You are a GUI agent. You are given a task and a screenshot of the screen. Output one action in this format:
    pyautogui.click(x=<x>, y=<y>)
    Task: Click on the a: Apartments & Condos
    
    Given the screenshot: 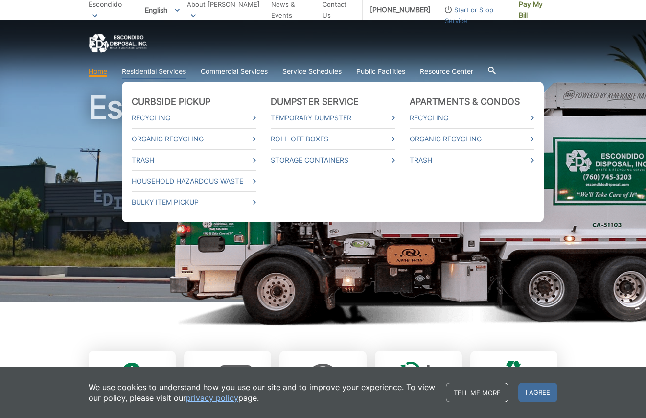 What is the action you would take?
    pyautogui.click(x=464, y=102)
    